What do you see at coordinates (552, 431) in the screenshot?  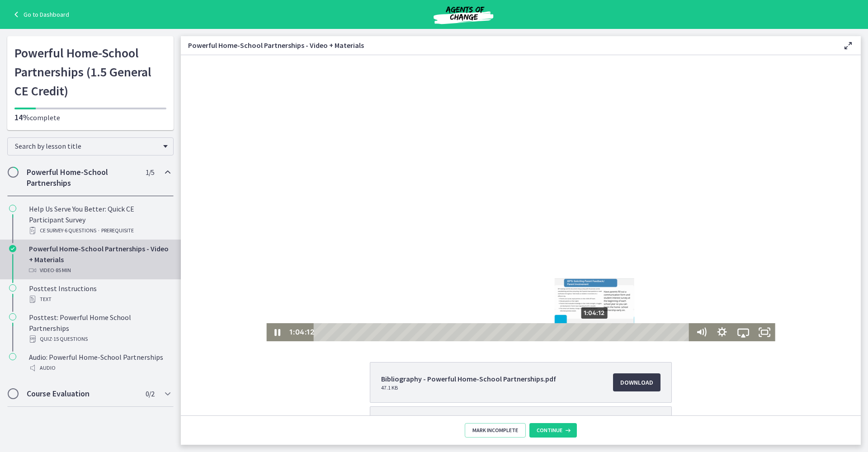 I see `button: Continue` at bounding box center [552, 431].